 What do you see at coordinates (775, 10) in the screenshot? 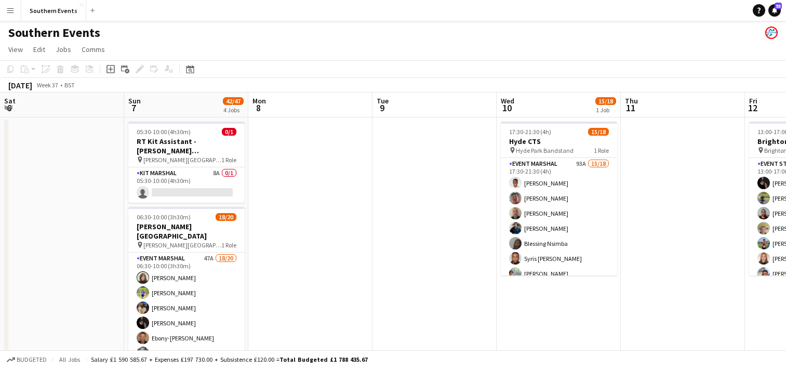
I see `a: 93` at bounding box center [775, 10].